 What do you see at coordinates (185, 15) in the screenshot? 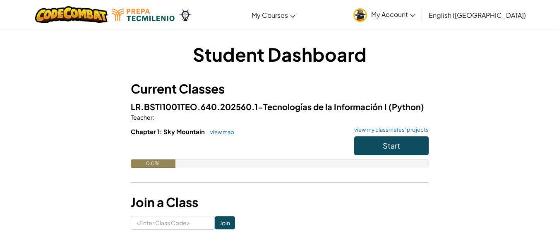
I see `img: Ozaria` at bounding box center [185, 15].